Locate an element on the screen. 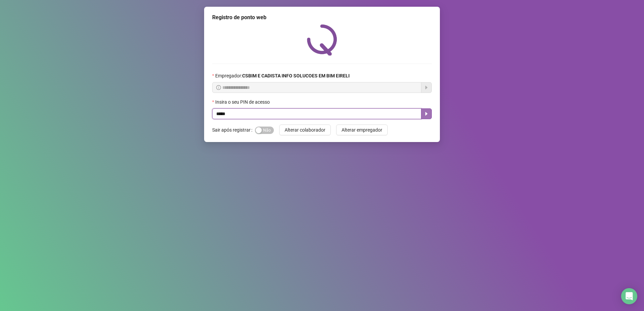  span: info-circle is located at coordinates (218, 88).